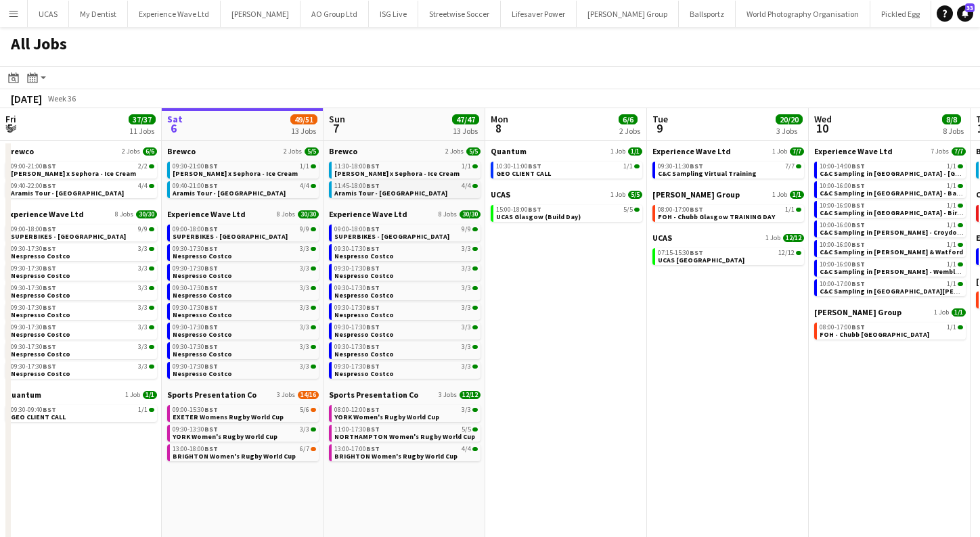 This screenshot has height=537, width=980. What do you see at coordinates (568, 212) in the screenshot?
I see `a: 15:00-18:00BST5/5UCAS Glasgow (Build Day)` at bounding box center [568, 212].